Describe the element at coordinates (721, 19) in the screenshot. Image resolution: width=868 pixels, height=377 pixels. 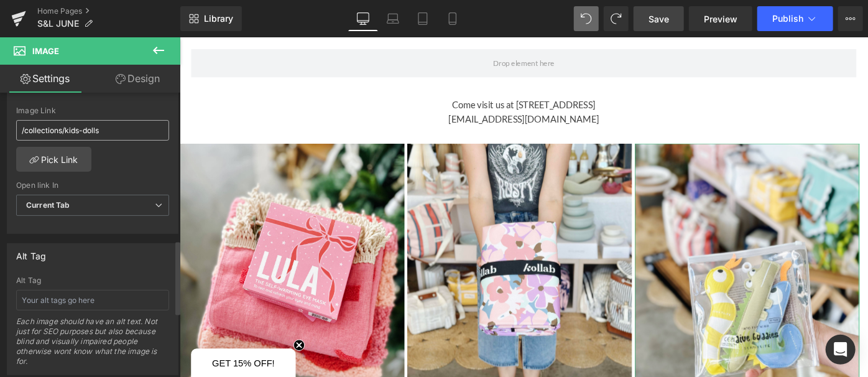
I see `span: Preview` at that location.